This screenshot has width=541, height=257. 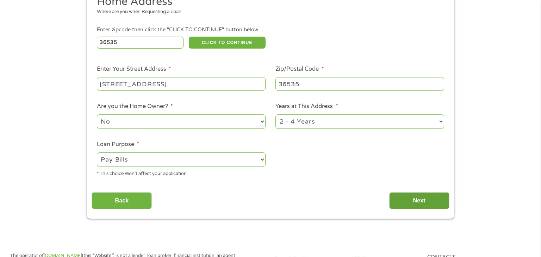 What do you see at coordinates (181, 84) in the screenshot?
I see `input: 1 Main Street` at bounding box center [181, 84].